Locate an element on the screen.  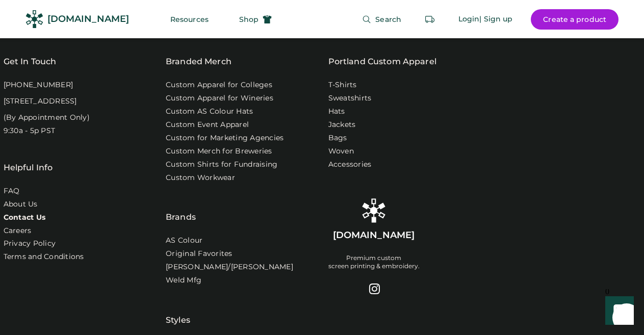
a: FAQ is located at coordinates (12, 192).